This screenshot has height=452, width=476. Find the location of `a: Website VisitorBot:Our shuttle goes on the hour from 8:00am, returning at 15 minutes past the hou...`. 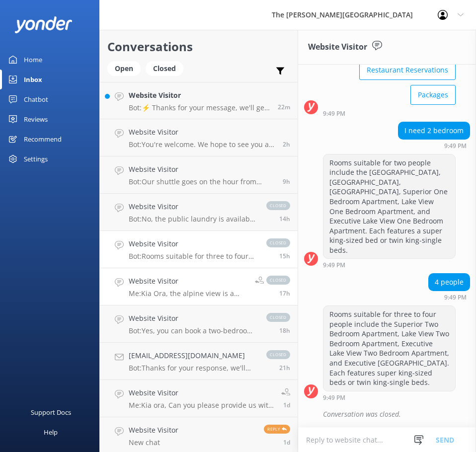

a: Website VisitorBot:Our shuttle goes on the hour from 8:00am, returning at 15 minutes past the hou... is located at coordinates (199, 175).